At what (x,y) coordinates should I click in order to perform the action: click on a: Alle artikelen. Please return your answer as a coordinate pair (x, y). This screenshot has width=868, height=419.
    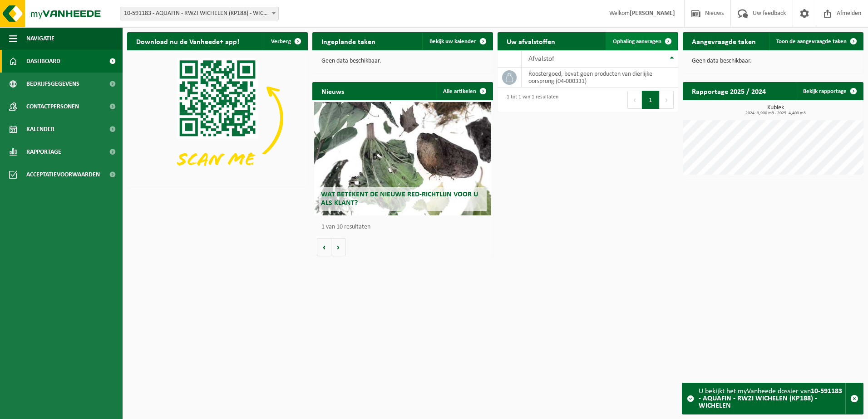
    Looking at the image, I should click on (464, 91).